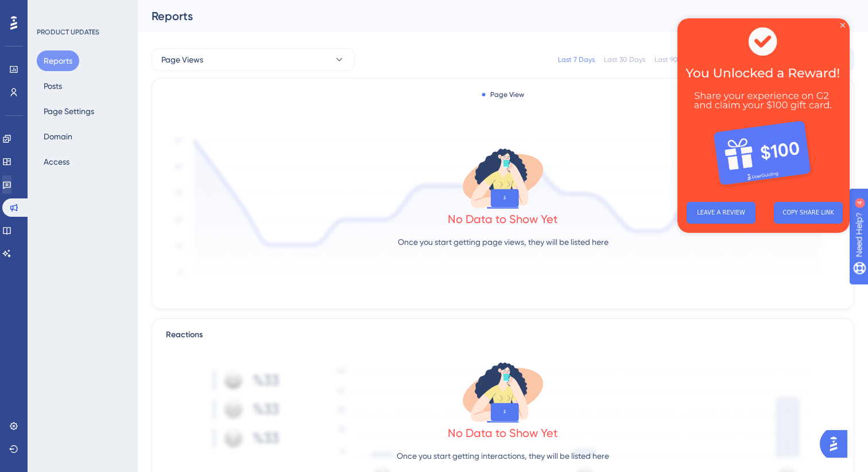  What do you see at coordinates (675, 60) in the screenshot?
I see `div: Last 90 Days` at bounding box center [675, 60].